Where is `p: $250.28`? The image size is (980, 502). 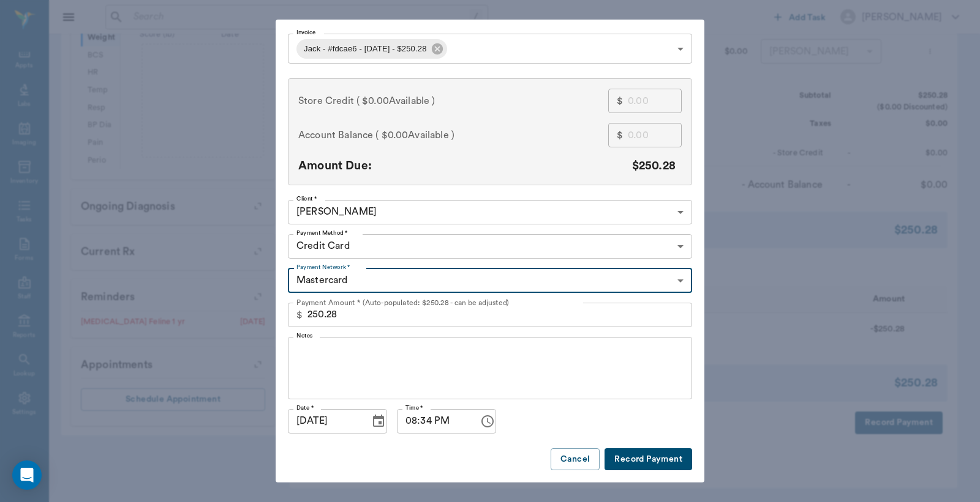
p: $250.28 is located at coordinates (653, 166).